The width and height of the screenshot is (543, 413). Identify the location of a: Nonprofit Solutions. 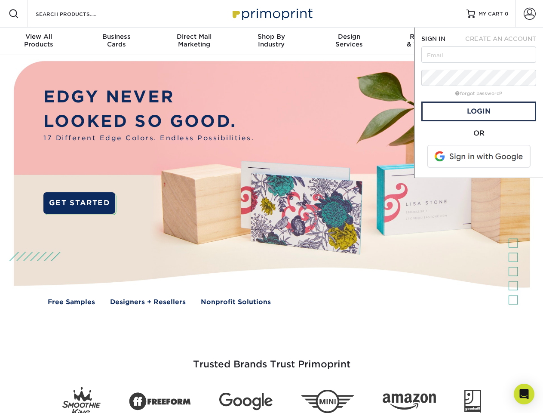
(236, 302).